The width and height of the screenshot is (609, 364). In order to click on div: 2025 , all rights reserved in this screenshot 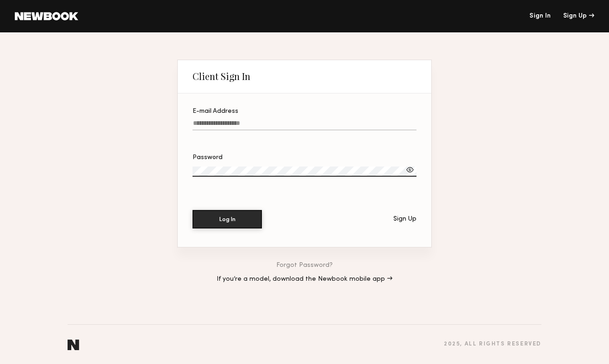, I will do `click(493, 344)`.